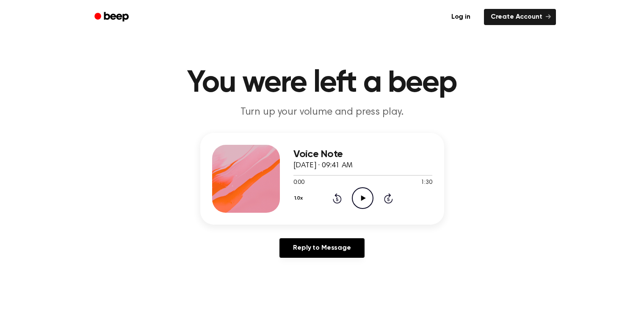 This screenshot has width=644, height=310. What do you see at coordinates (300, 198) in the screenshot?
I see `button: 1.0x` at bounding box center [300, 198].